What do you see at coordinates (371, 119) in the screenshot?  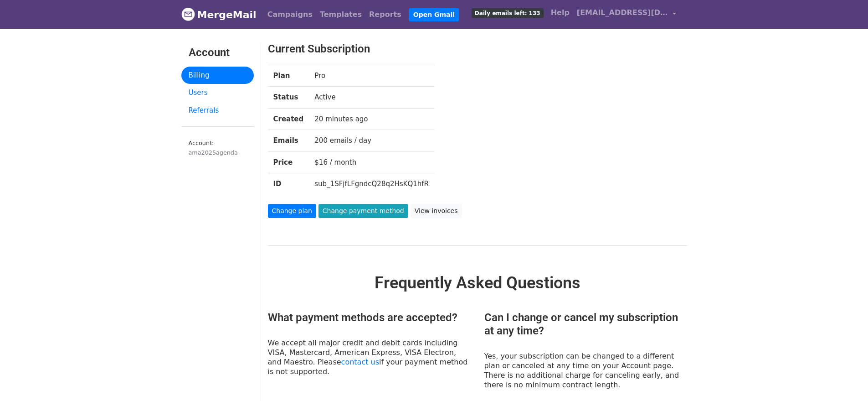 I see `td: 20 minutes ago` at bounding box center [371, 119].